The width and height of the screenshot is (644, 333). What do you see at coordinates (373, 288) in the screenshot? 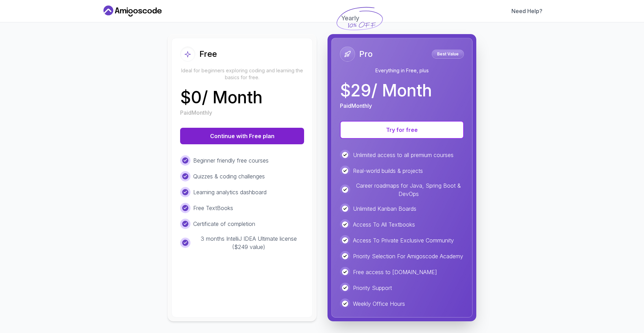
I see `p: Priority Support` at bounding box center [373, 288].